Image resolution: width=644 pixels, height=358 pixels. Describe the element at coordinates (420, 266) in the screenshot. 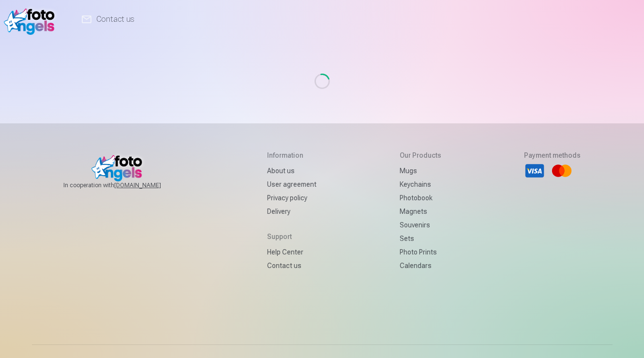

I see `a: Calendars` at that location.